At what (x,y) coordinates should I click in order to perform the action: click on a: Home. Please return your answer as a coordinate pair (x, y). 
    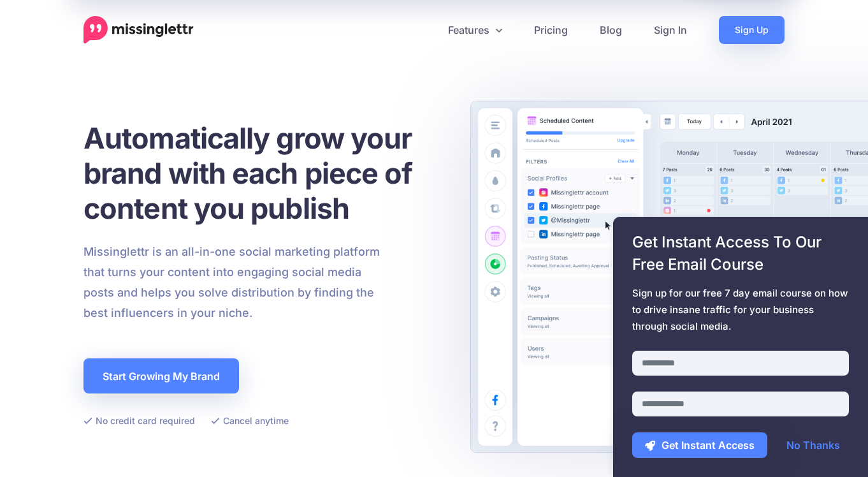
    Looking at the image, I should click on (138, 30).